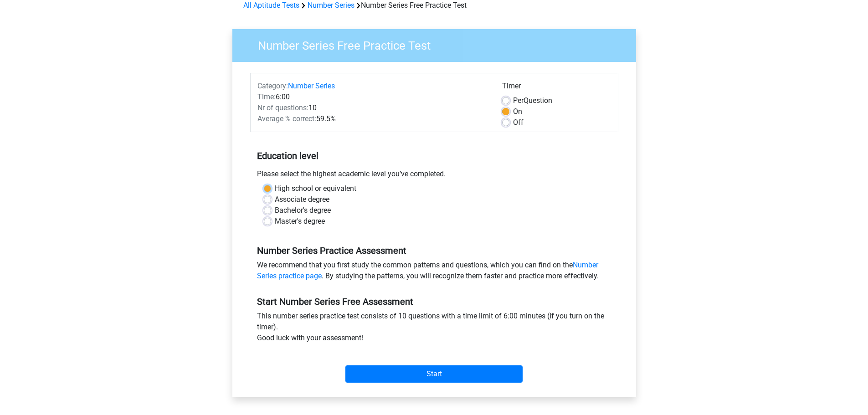 The width and height of the screenshot is (868, 415). What do you see at coordinates (266, 97) in the screenshot?
I see `span: Time:` at bounding box center [266, 97].